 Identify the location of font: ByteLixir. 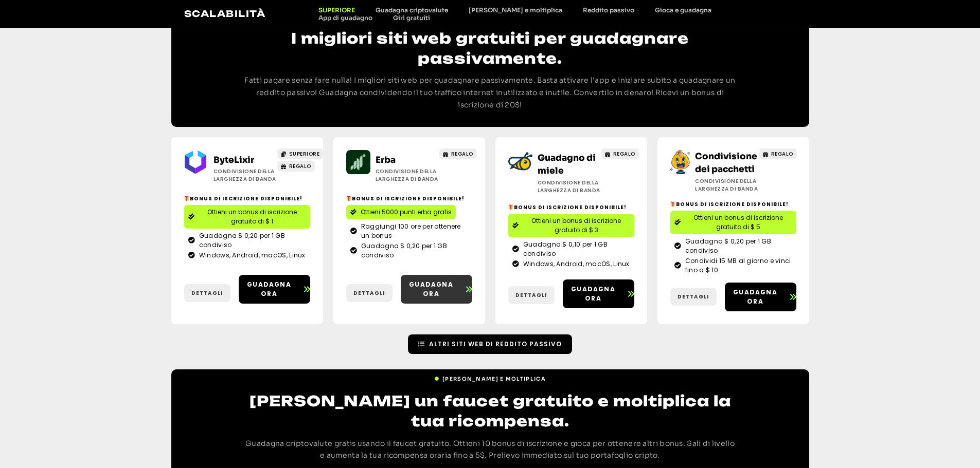
(234, 160).